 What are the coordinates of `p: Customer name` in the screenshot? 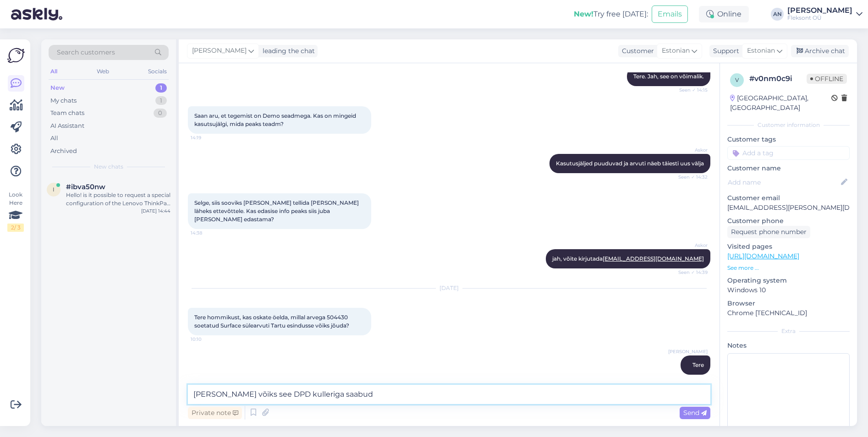 It's located at (789, 168).